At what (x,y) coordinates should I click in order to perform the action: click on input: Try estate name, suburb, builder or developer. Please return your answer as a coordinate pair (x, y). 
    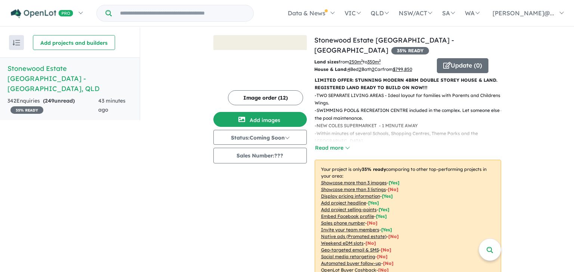
    Looking at the image, I should click on (182, 13).